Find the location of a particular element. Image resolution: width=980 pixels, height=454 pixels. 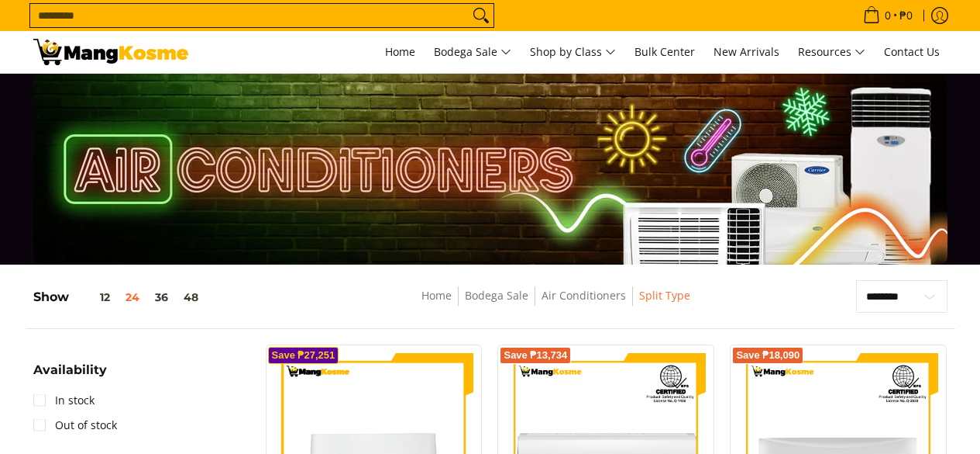

span: Bodega Sale is located at coordinates (473, 52).